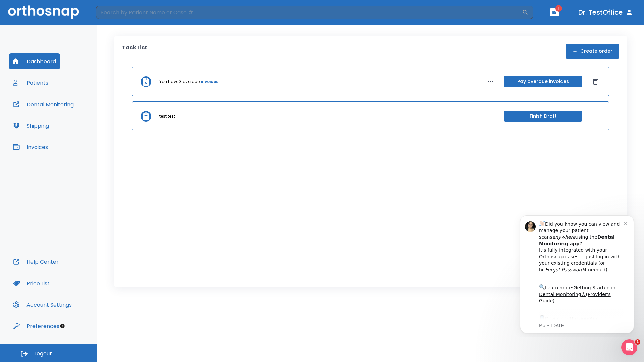 The height and width of the screenshot is (362, 644). What do you see at coordinates (43, 104) in the screenshot?
I see `a: Dental Monitoring` at bounding box center [43, 104].